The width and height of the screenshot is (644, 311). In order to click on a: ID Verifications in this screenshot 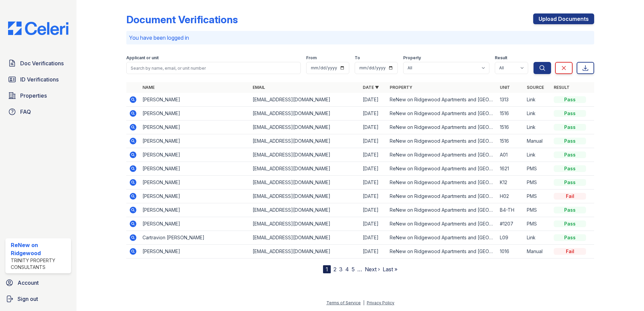, I will do `click(38, 79)`.